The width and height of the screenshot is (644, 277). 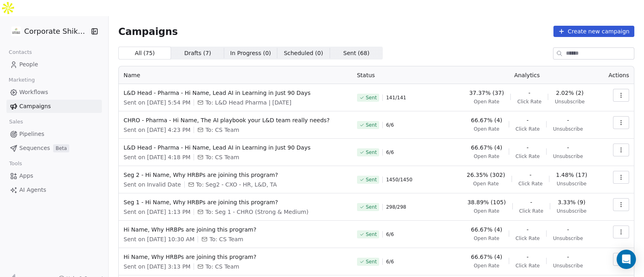 What do you see at coordinates (251, 53) in the screenshot?
I see `span: In Progress ( 0 )` at bounding box center [251, 53].